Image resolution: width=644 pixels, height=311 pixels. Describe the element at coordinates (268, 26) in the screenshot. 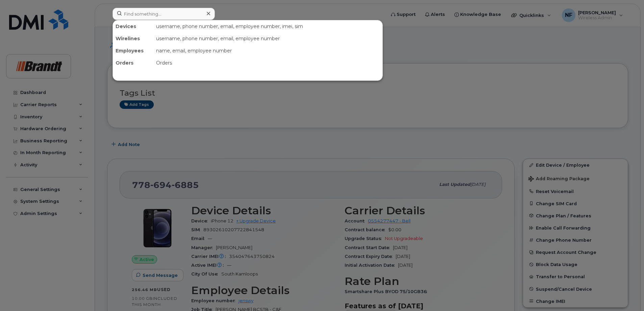

I see `div: username, phone number, email, employee number, imei, sim` at that location.